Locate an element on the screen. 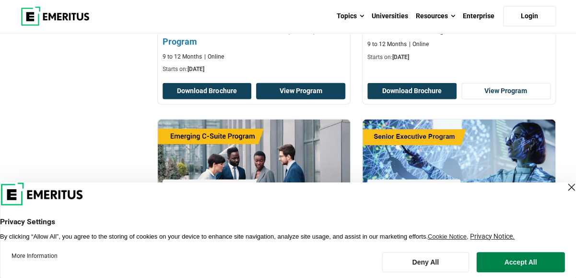  img: Emerging C-Suite Leaders Program | Online Leadership Course is located at coordinates (254, 167).